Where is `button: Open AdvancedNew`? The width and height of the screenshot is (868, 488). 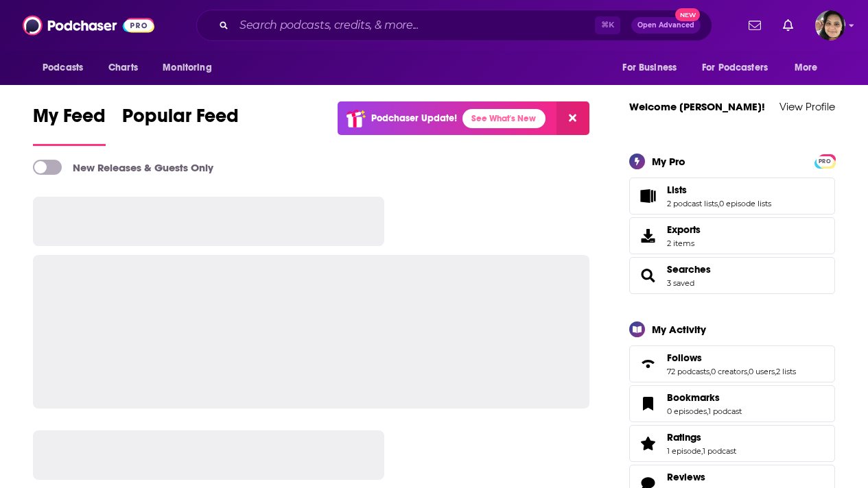
button: Open AdvancedNew is located at coordinates (666, 25).